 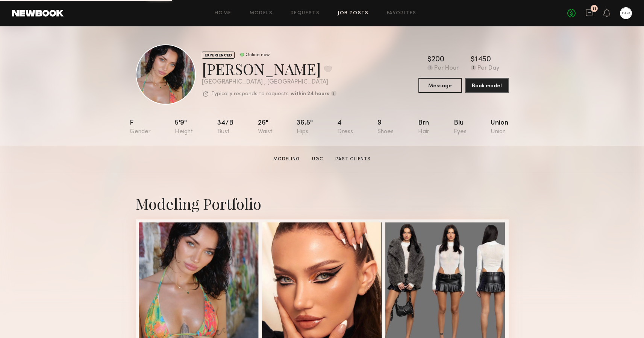 What do you see at coordinates (304, 127) in the screenshot?
I see `div: 36.5"` at bounding box center [304, 127].